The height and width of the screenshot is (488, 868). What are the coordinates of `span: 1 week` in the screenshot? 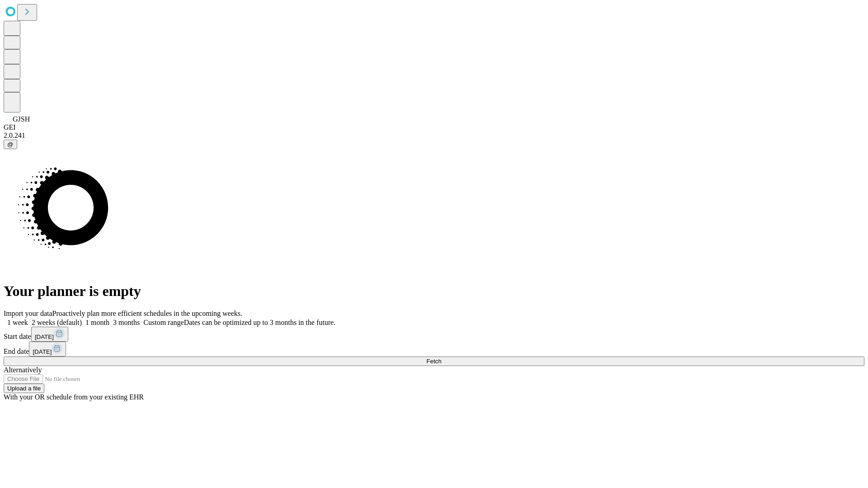 It's located at (17, 322).